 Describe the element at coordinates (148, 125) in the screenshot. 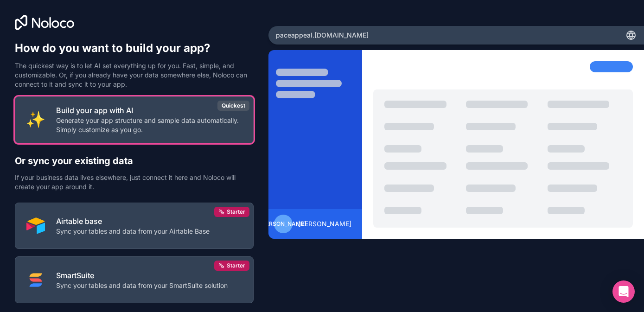

I see `p: Generate your app structure and sample data automatically. Simply customize as you go.` at that location.